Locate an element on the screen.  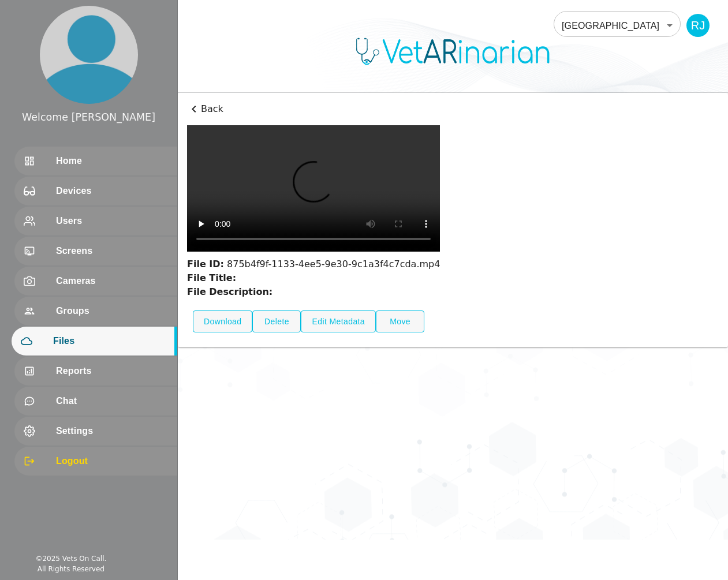
img: Logo is located at coordinates (453, 52).